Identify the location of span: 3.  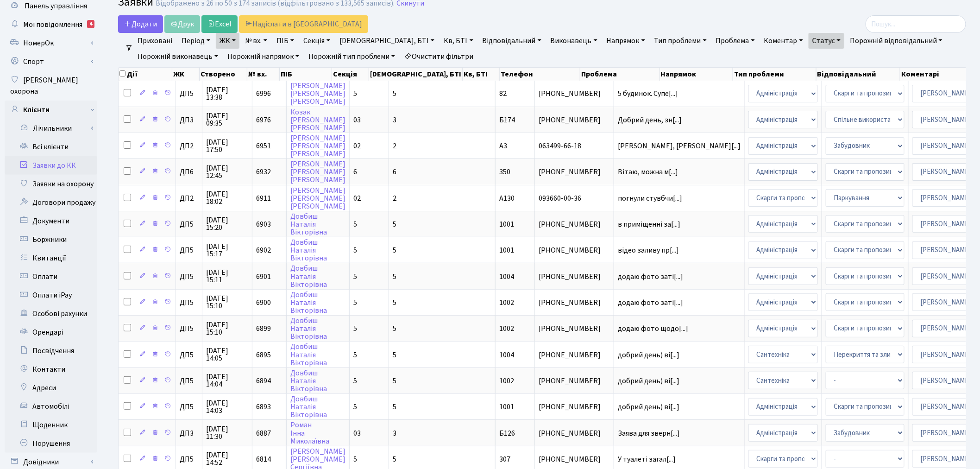
(395, 120).